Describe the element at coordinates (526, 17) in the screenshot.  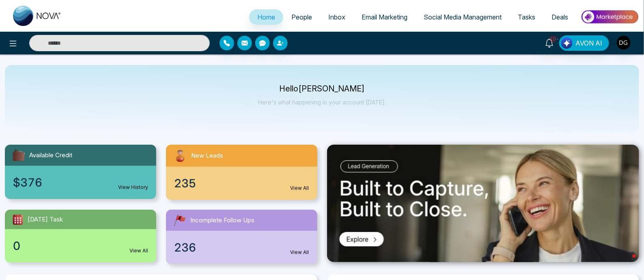
I see `span: Tasks` at that location.